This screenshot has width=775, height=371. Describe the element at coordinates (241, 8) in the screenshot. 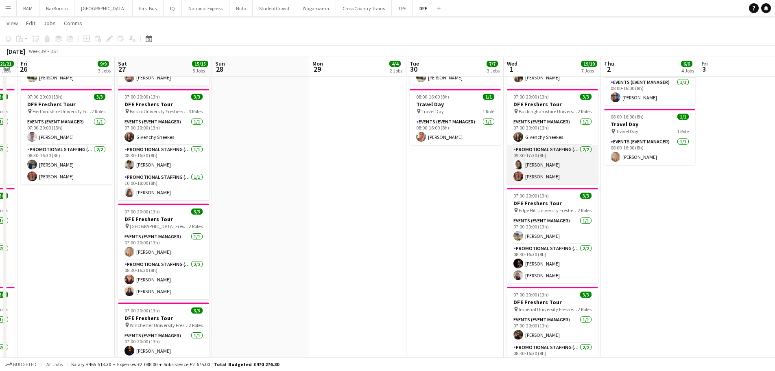

I see `button: Nido` at that location.